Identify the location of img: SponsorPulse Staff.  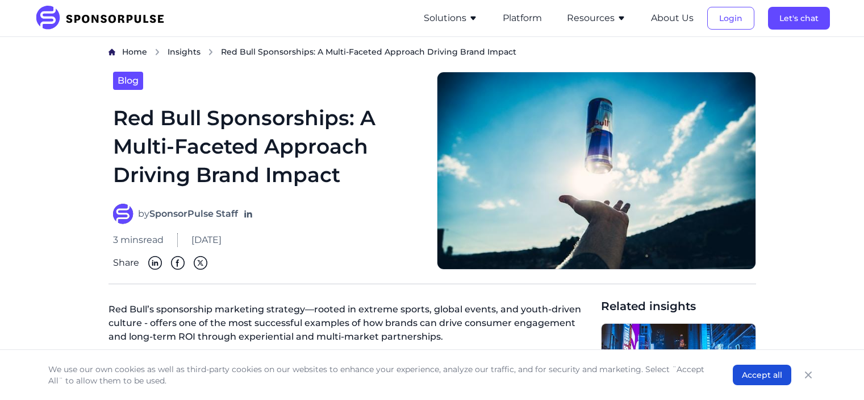
(123, 214).